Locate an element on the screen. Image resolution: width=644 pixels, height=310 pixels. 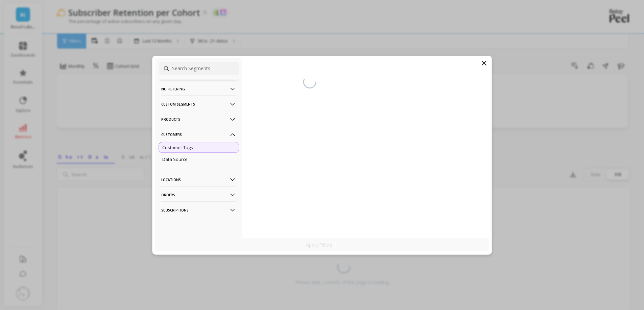
p: Custom Segments is located at coordinates (199, 104).